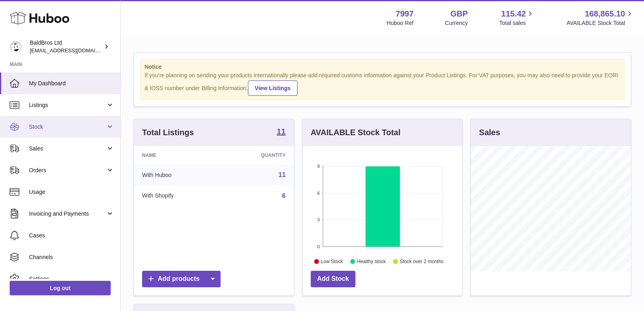 The height and width of the screenshot is (311, 644). Describe the element at coordinates (72, 83) in the screenshot. I see `span: My Dashboard` at that location.